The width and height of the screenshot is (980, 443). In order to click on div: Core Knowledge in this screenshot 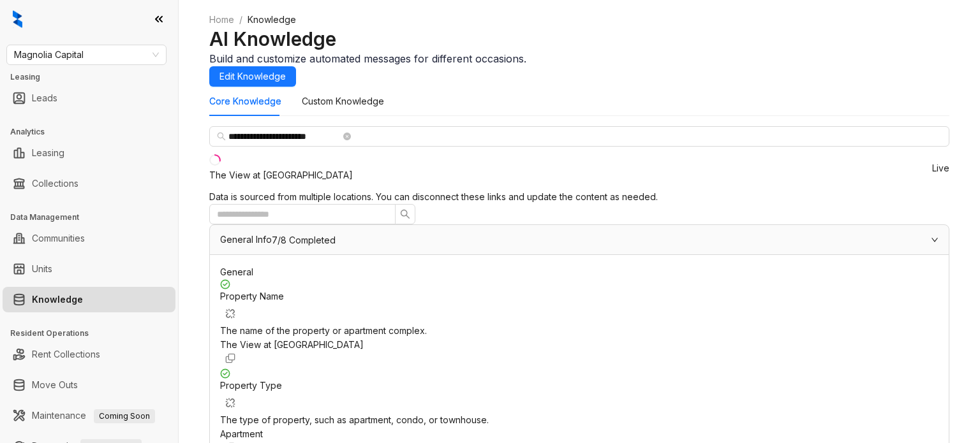, I will do `click(245, 102)`.